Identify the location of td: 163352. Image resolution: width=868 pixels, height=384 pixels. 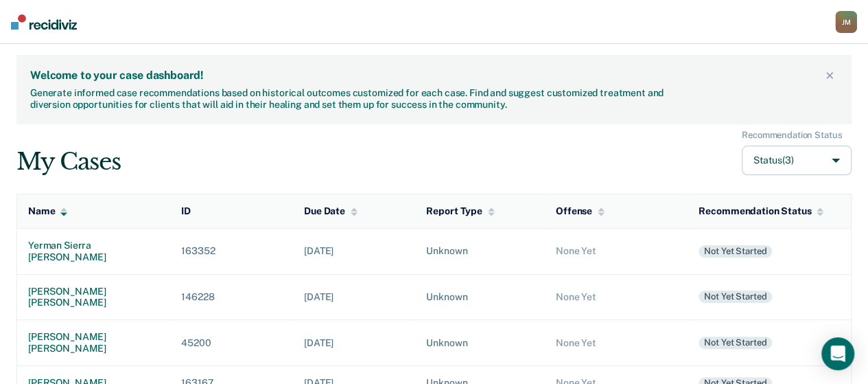
(231, 251).